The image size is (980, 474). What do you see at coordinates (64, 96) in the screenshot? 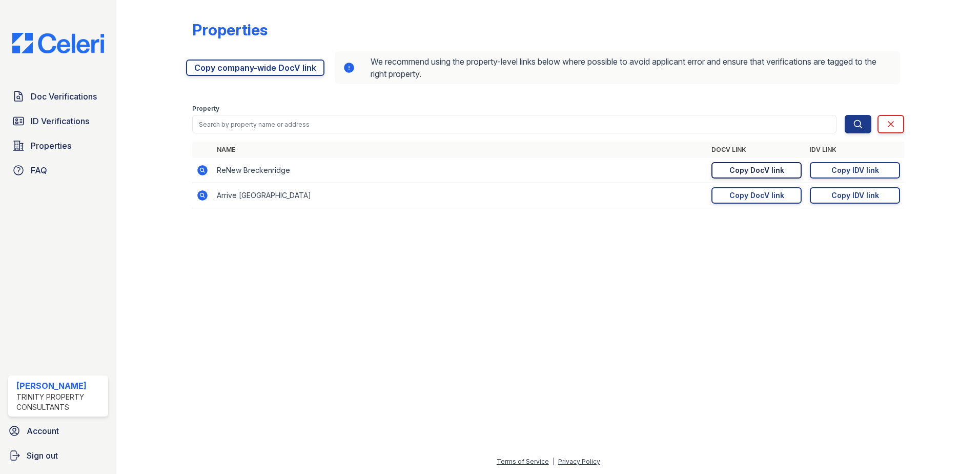
I see `span: Doc Verifications` at bounding box center [64, 96].